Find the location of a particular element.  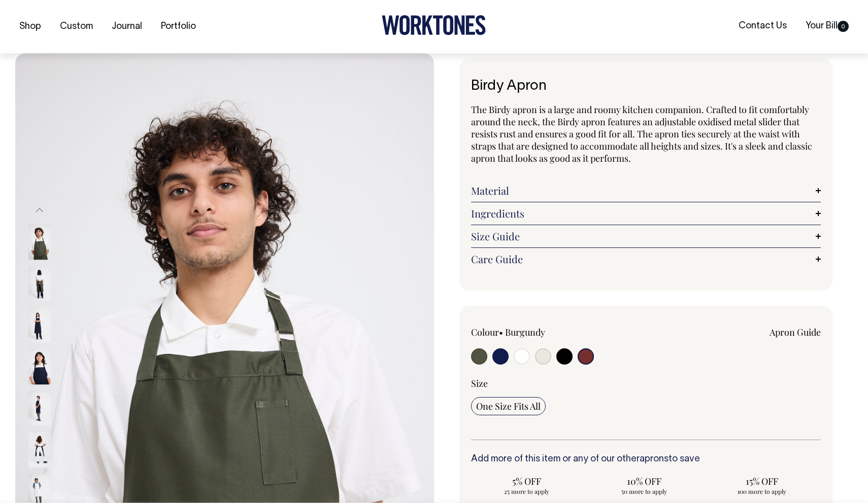

span: 10% OFF is located at coordinates (644, 482).